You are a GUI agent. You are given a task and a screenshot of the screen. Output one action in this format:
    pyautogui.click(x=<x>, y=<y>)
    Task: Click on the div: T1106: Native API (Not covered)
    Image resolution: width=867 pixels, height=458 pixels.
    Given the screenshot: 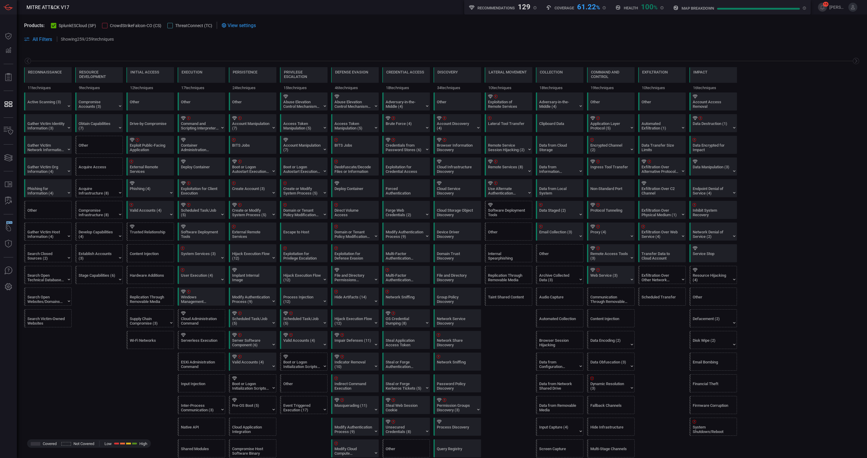 What is the action you would take?
    pyautogui.click(x=201, y=427)
    